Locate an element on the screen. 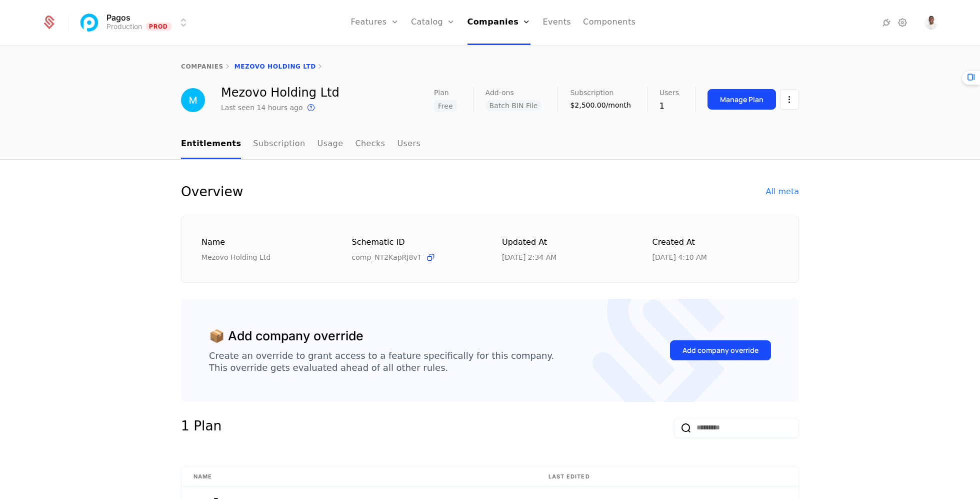 This screenshot has height=499, width=980. th: Name is located at coordinates (359, 477).